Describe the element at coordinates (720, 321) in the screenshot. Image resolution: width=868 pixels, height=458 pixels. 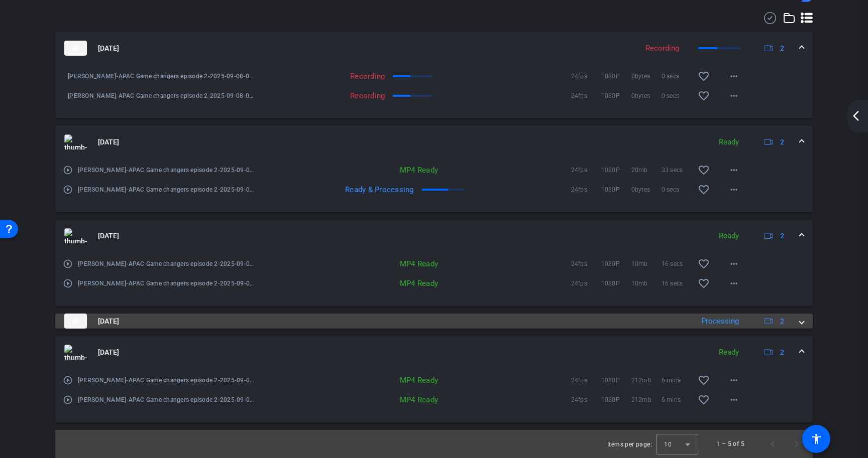
I see `div: Processing` at that location.